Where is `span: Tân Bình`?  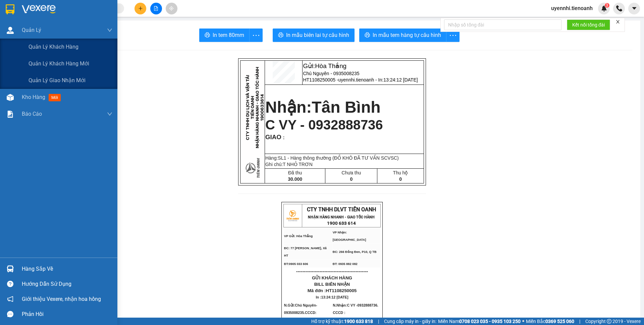 span: Tân Bình is located at coordinates (346, 107).